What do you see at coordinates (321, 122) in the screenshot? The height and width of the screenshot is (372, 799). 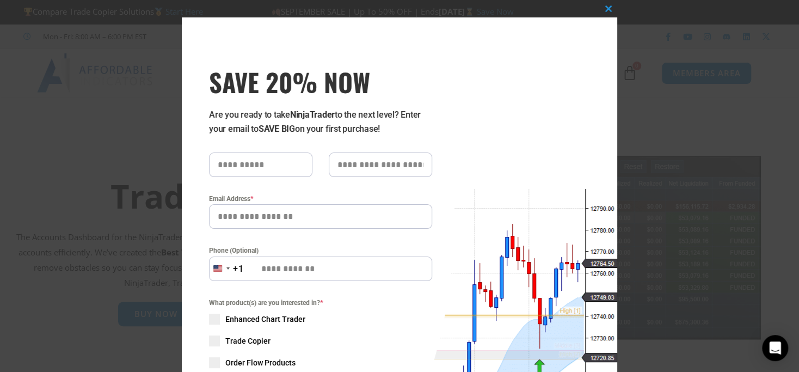 I see `p: Are you ready to take to the next level? Enter your email to on your first purchase!` at bounding box center [321, 122].